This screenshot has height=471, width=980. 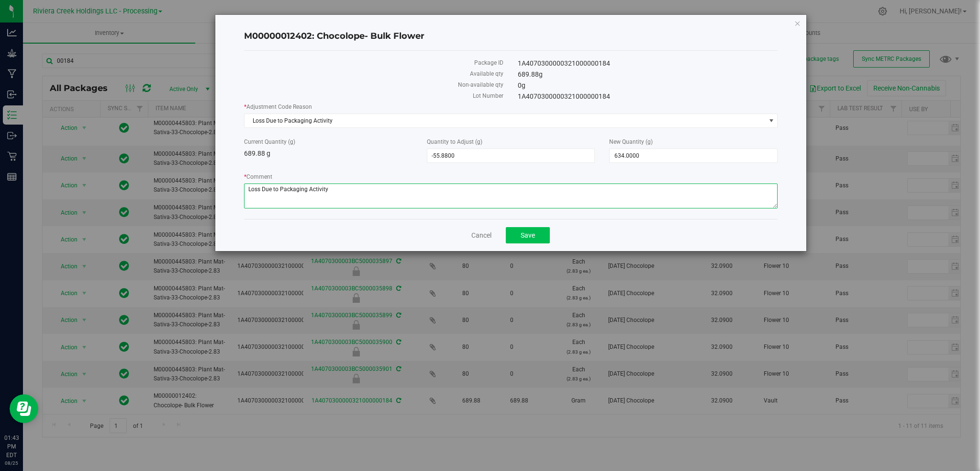 I want to click on label: New Quantity (g), so click(x=693, y=142).